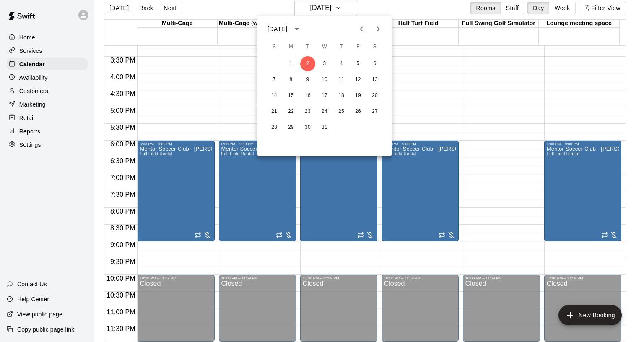  I want to click on button: 28, so click(274, 127).